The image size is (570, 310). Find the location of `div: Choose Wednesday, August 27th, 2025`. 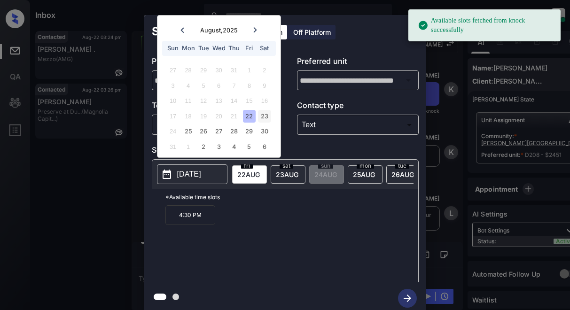

div: Choose Wednesday, August 27th, 2025 is located at coordinates (219, 131).